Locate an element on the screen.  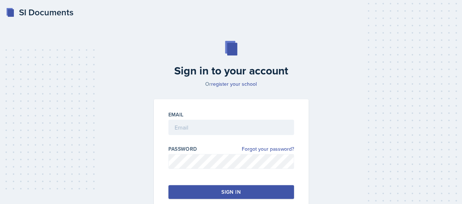
button: Sign in is located at coordinates (231, 192).